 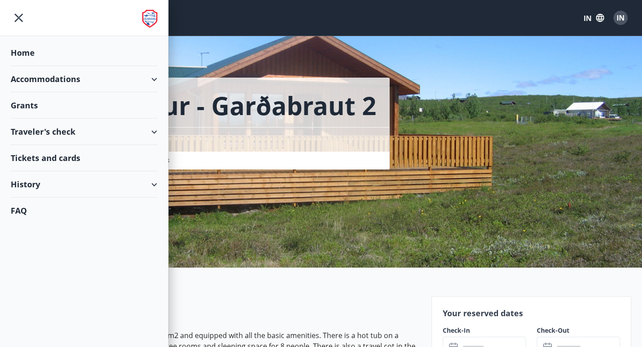 I want to click on div: Grants, so click(x=84, y=105).